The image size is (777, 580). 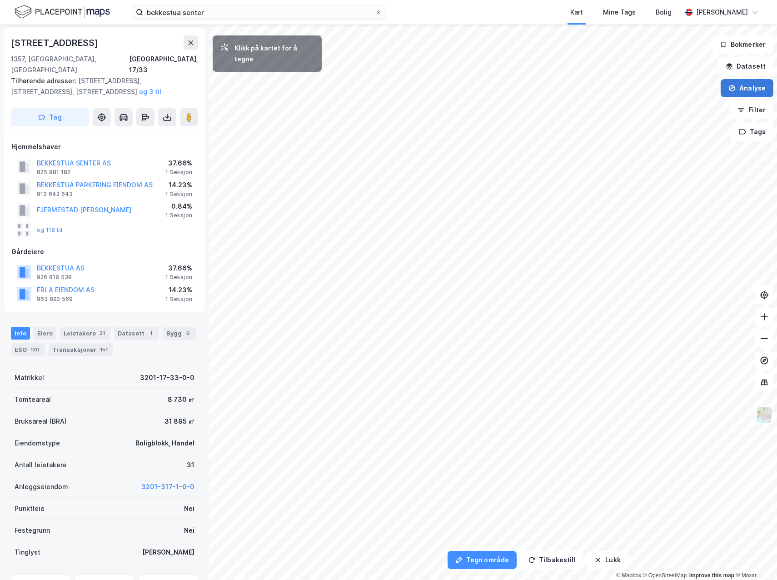 I want to click on div: 6, so click(x=188, y=333).